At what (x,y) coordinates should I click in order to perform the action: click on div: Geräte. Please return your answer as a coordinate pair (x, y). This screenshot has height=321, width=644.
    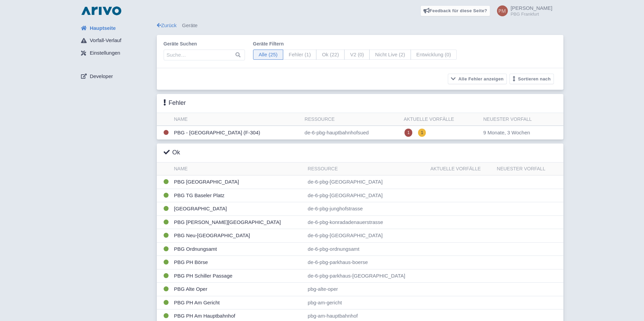
    Looking at the image, I should click on (360, 26).